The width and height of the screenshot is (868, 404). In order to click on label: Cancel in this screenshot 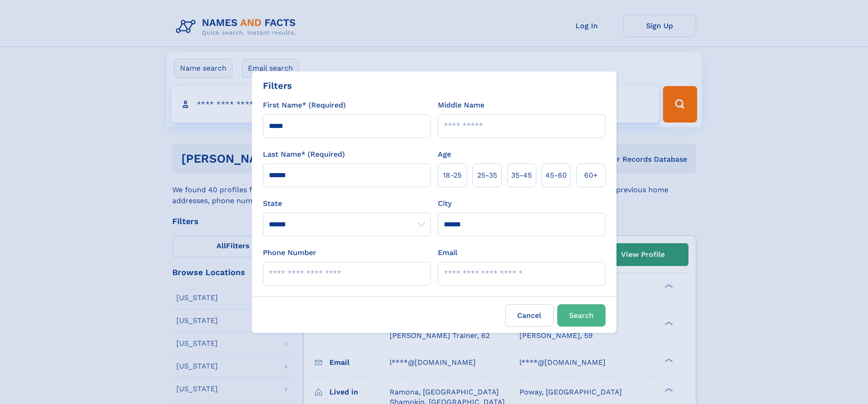, I will do `click(529, 315)`.